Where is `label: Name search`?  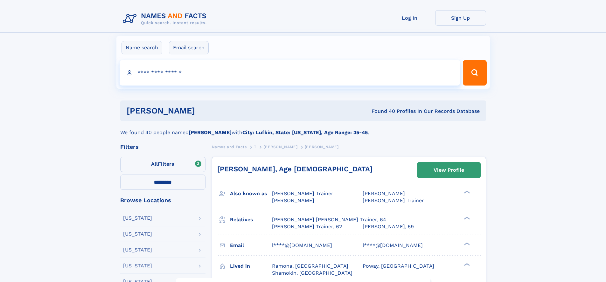
label: Name search is located at coordinates (142, 48).